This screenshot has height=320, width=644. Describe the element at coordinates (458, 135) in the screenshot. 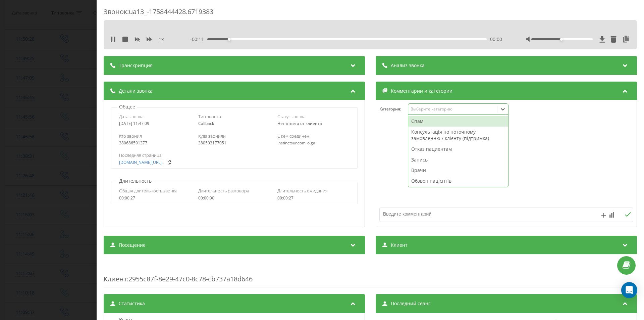

I see `div: Консультація по поточному замовленню / клієнту (підтримка)` at that location.